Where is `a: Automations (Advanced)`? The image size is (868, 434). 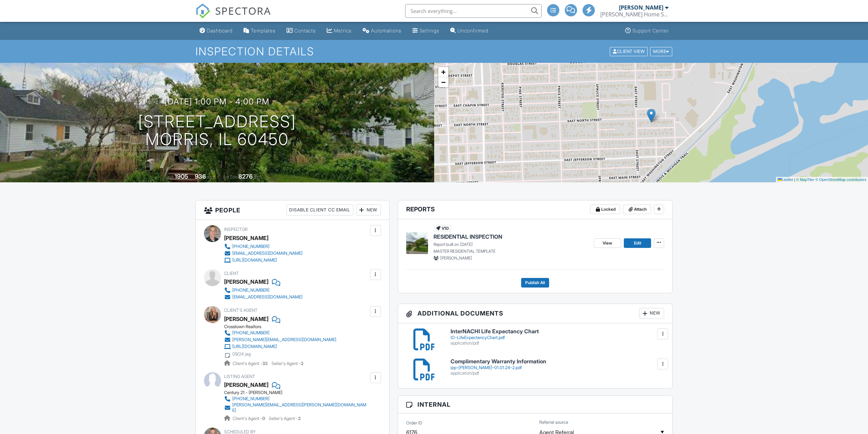
a: Automations (Advanced) is located at coordinates (382, 31).